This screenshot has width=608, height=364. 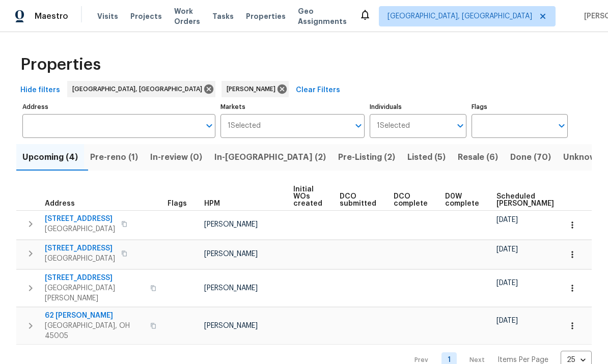 What do you see at coordinates (418, 107) in the screenshot?
I see `label: Individuals` at bounding box center [418, 107].